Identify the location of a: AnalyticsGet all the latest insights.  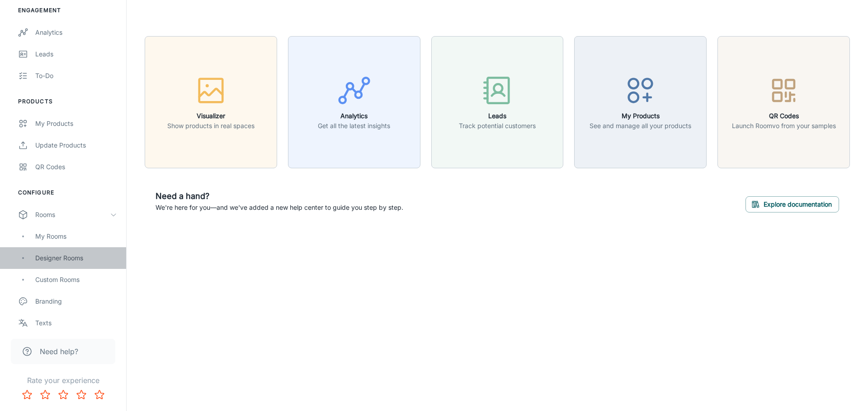
(354, 102).